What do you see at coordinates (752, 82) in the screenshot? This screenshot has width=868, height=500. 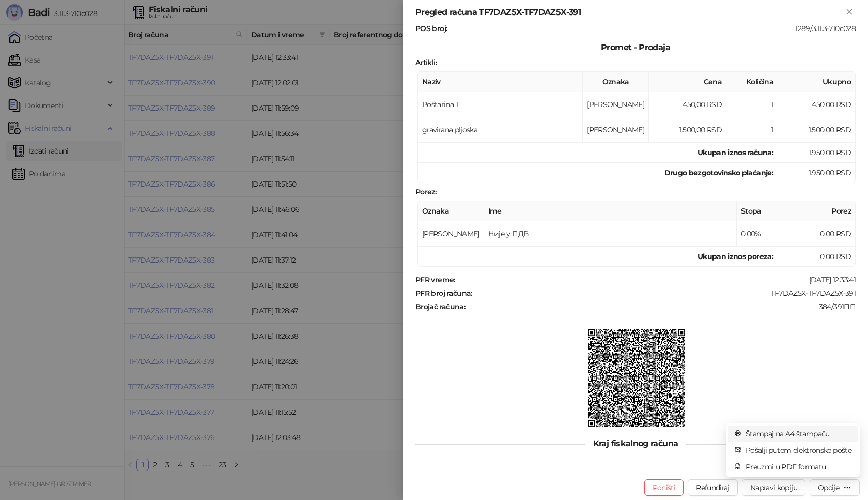 I see `th: Količina` at bounding box center [752, 82].